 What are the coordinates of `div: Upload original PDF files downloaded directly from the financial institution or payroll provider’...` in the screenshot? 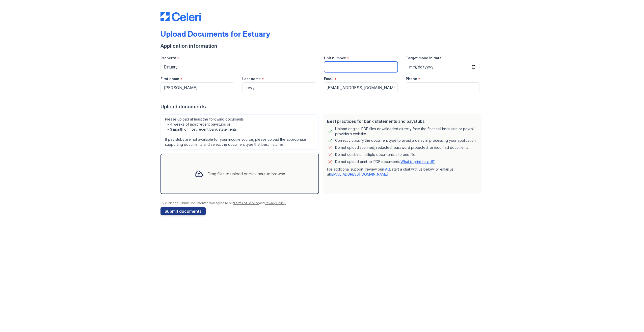 It's located at (406, 131).